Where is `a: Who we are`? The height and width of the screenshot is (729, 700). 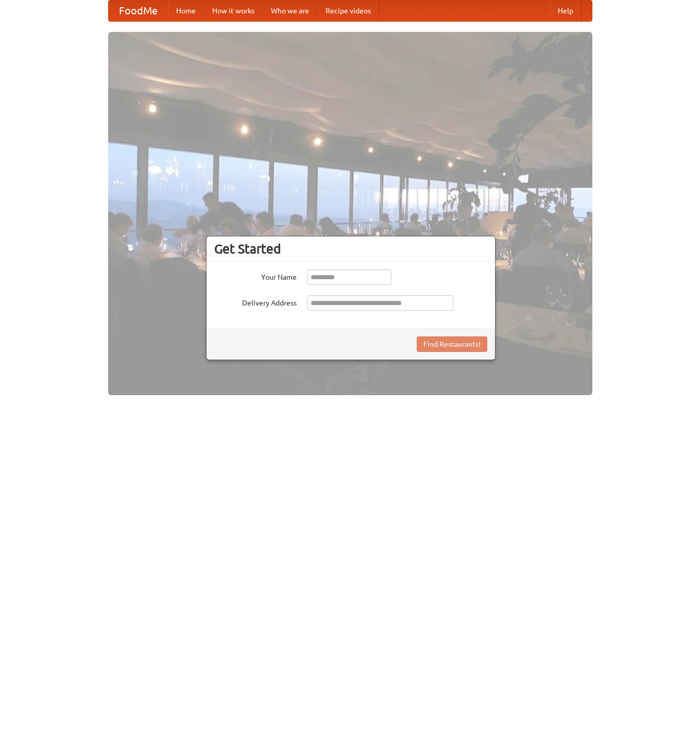 a: Who we are is located at coordinates (290, 11).